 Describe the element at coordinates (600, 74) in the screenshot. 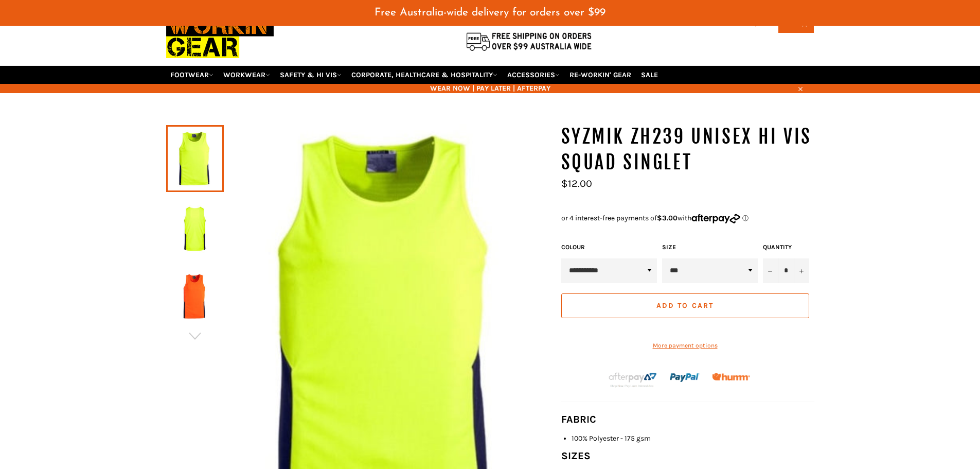

I see `a: RE-WORKIN' GEAR` at that location.